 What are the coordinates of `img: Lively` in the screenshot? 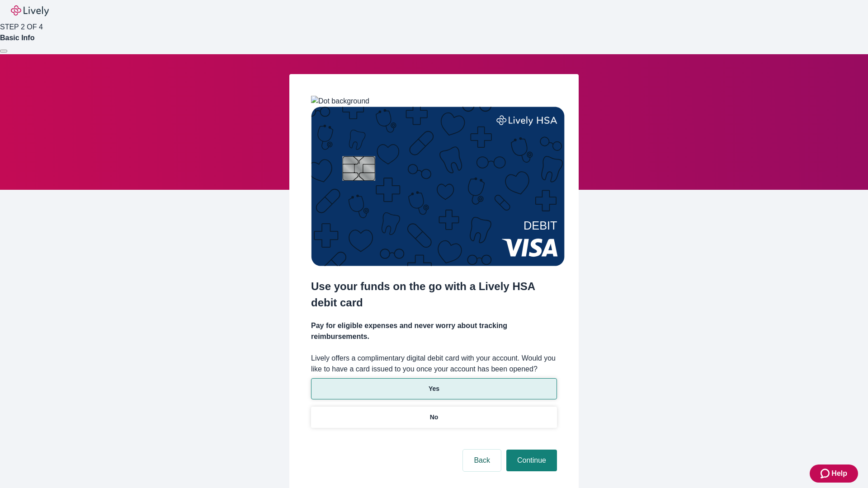 It's located at (30, 11).